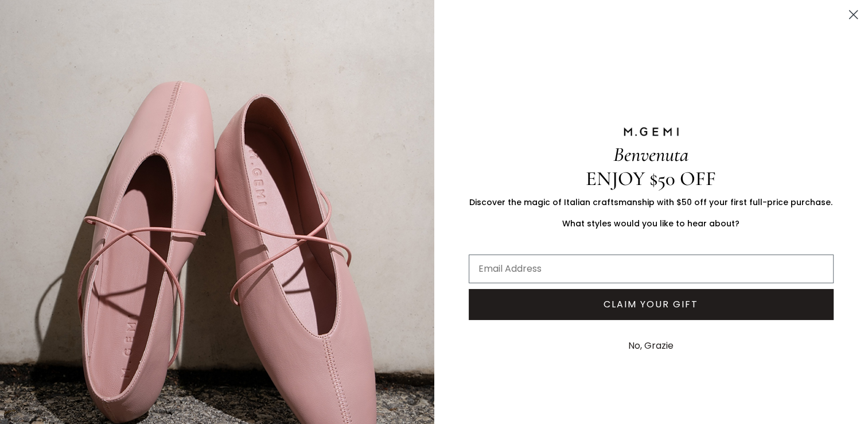 Image resolution: width=868 pixels, height=424 pixels. Describe the element at coordinates (853, 14) in the screenshot. I see `button: Close dialog` at that location.